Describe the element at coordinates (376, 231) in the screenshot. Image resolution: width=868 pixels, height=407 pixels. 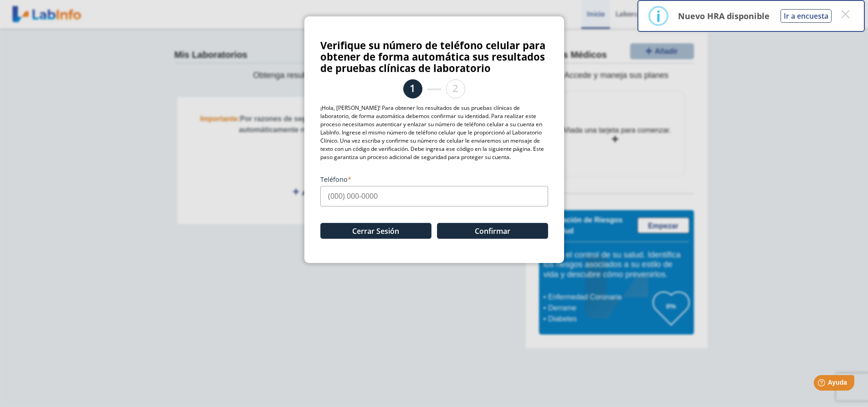
I see `button: Cerrar Sesión` at that location.